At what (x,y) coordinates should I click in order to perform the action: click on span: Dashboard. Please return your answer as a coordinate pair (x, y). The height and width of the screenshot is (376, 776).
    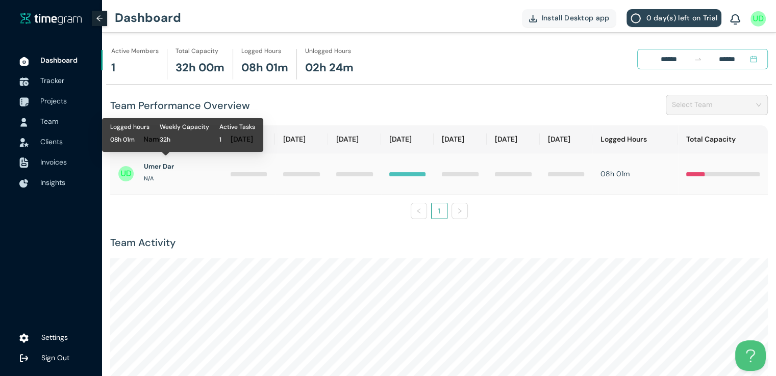
    Looking at the image, I should click on (59, 60).